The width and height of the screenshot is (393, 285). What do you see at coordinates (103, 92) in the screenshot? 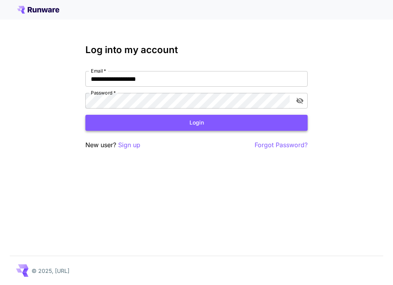
I see `label: Password` at bounding box center [103, 92].